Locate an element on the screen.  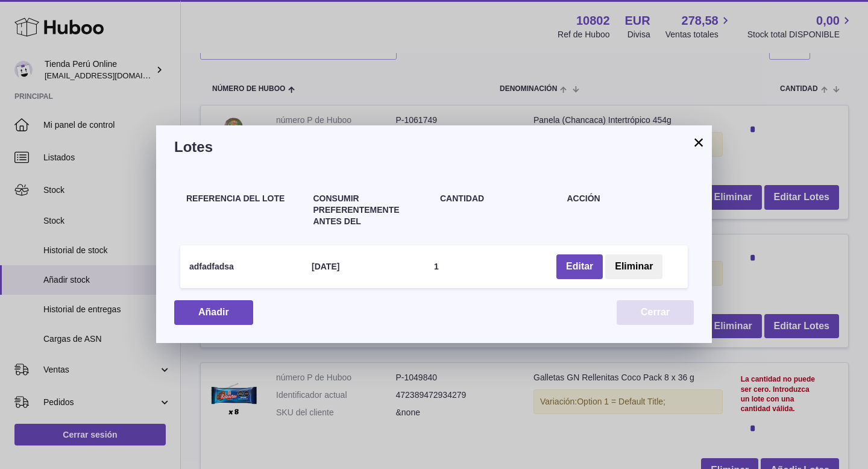
button: Eliminar is located at coordinates (634, 266).